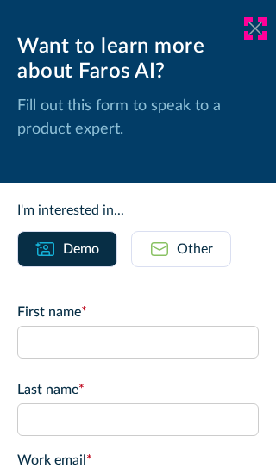 The width and height of the screenshot is (276, 474). I want to click on label: First name, so click(138, 312).